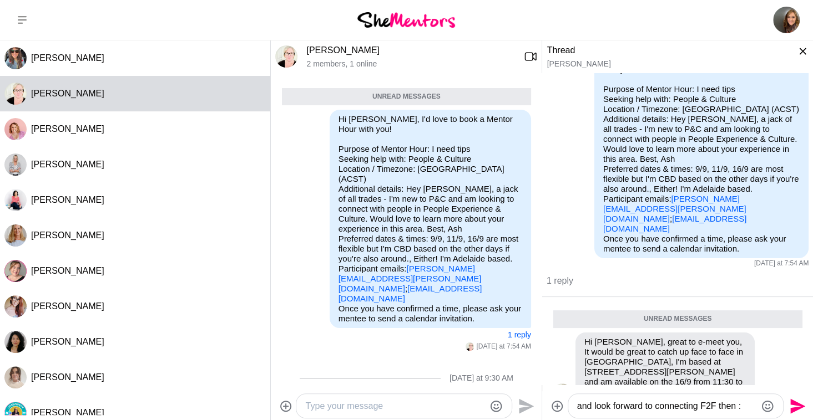  Describe the element at coordinates (662, 50) in the screenshot. I see `div: Thread` at that location.